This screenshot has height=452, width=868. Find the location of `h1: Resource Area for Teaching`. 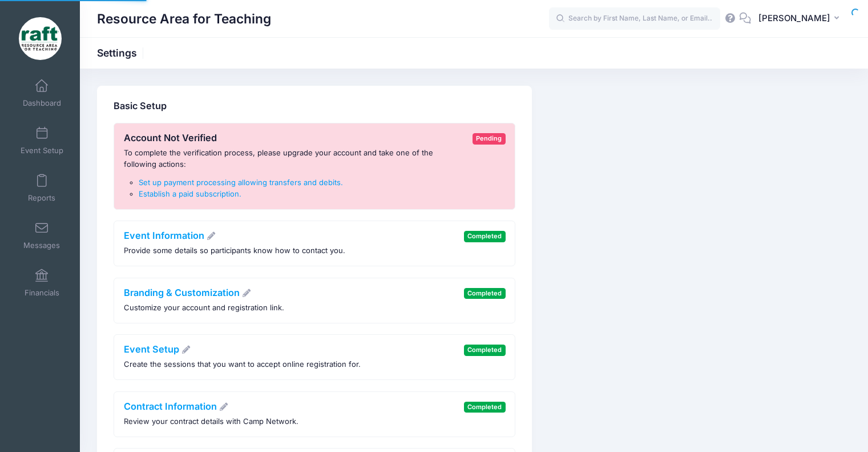

h1: Resource Area for Teaching is located at coordinates (184, 19).